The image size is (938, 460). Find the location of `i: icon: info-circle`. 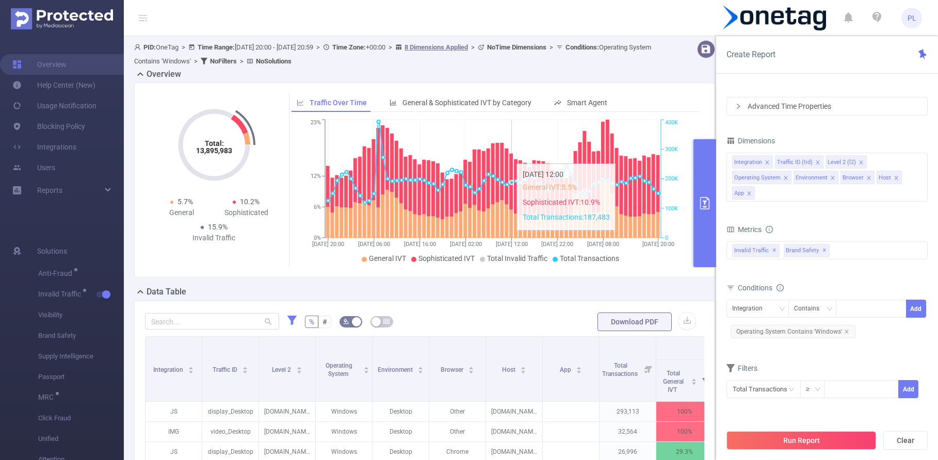

i: icon: info-circle is located at coordinates (769, 230).